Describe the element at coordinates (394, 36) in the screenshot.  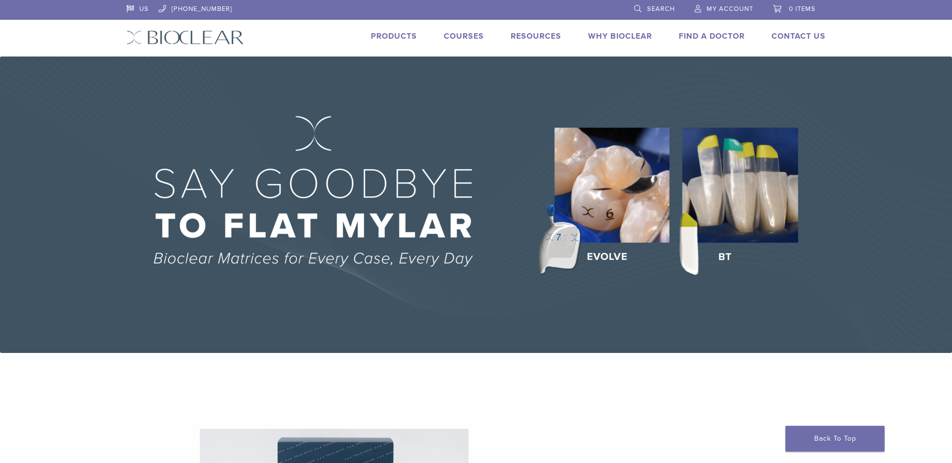
I see `a: Products` at that location.